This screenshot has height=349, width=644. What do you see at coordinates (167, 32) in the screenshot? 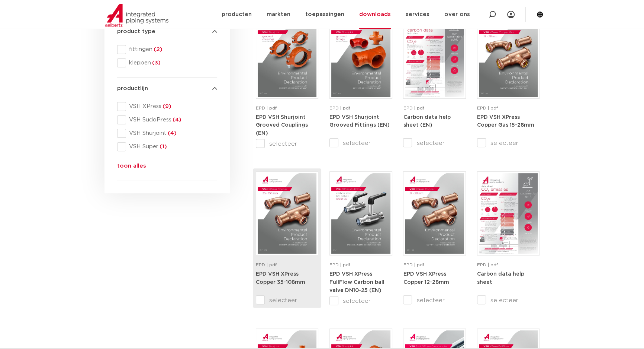
I see `h4: product type` at bounding box center [167, 32].